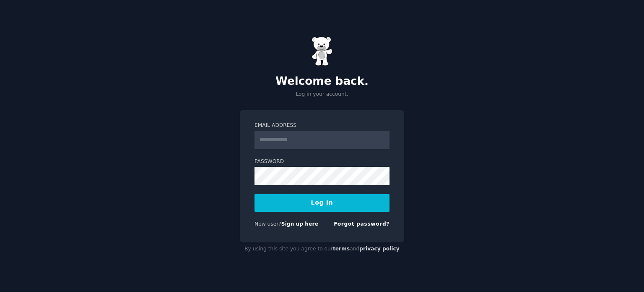 This screenshot has width=644, height=292. Describe the element at coordinates (268, 224) in the screenshot. I see `span: New user?` at that location.